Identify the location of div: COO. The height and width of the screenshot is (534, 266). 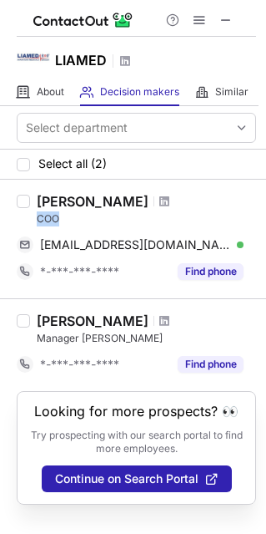
(146, 219).